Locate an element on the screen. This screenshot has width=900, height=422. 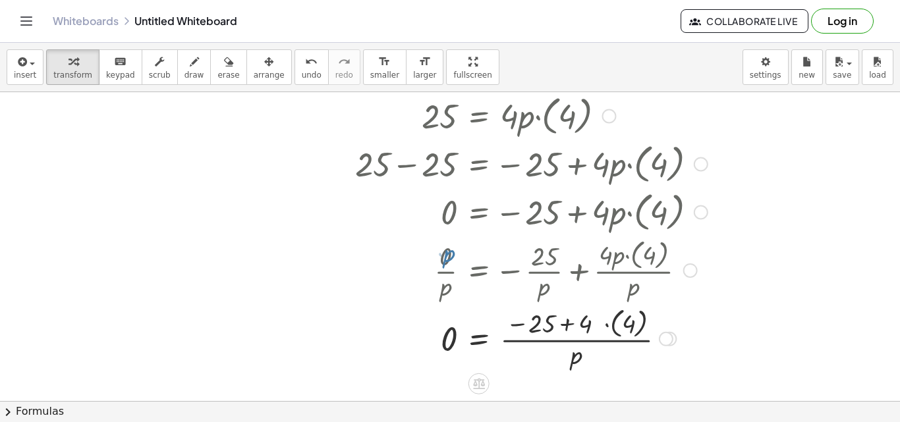
button: fullscreen is located at coordinates (472, 67).